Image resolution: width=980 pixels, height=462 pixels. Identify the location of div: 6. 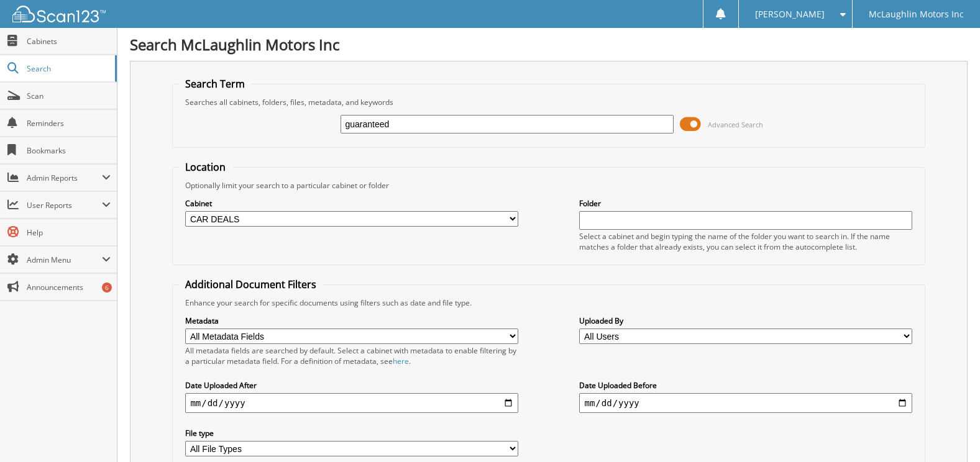
(107, 287).